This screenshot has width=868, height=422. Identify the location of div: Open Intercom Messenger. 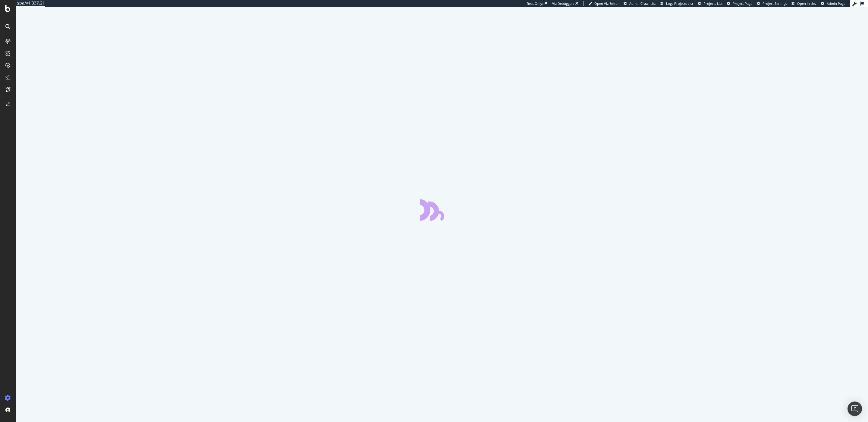
(855, 409).